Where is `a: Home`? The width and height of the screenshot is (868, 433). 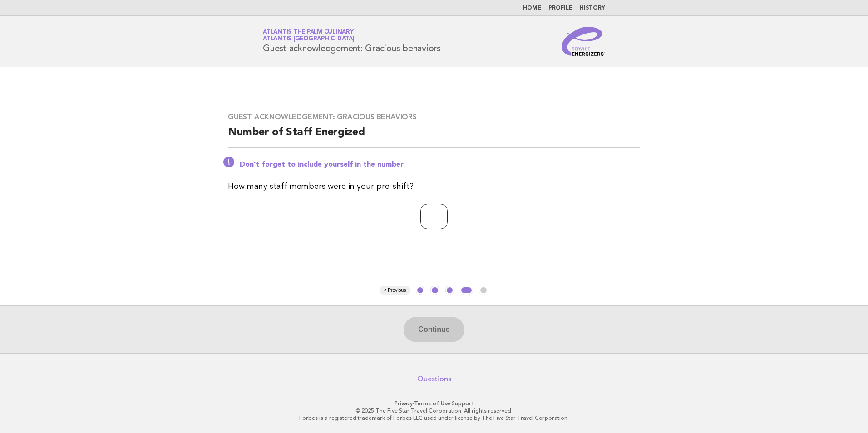 a: Home is located at coordinates (532, 8).